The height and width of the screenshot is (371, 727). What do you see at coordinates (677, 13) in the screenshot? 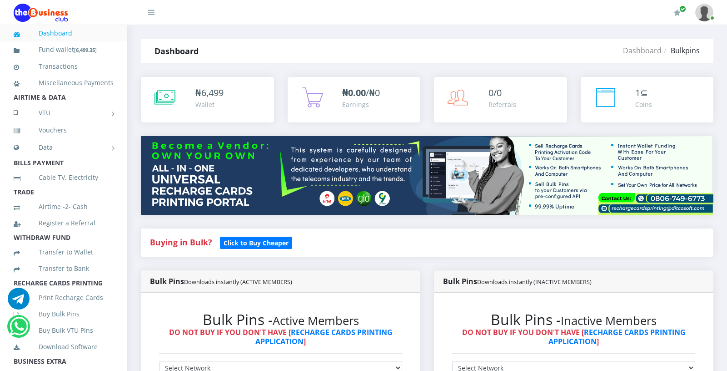
I see `i: Renew/Upgrade Subscription` at bounding box center [677, 13].